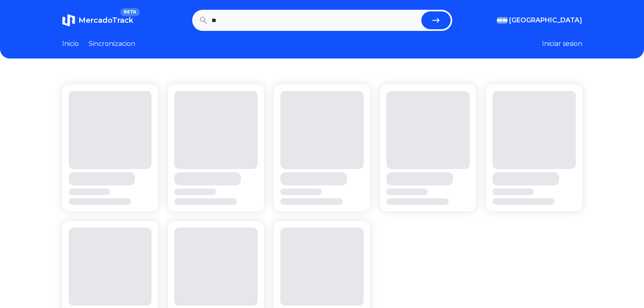  I want to click on a: Sincronizacion, so click(112, 44).